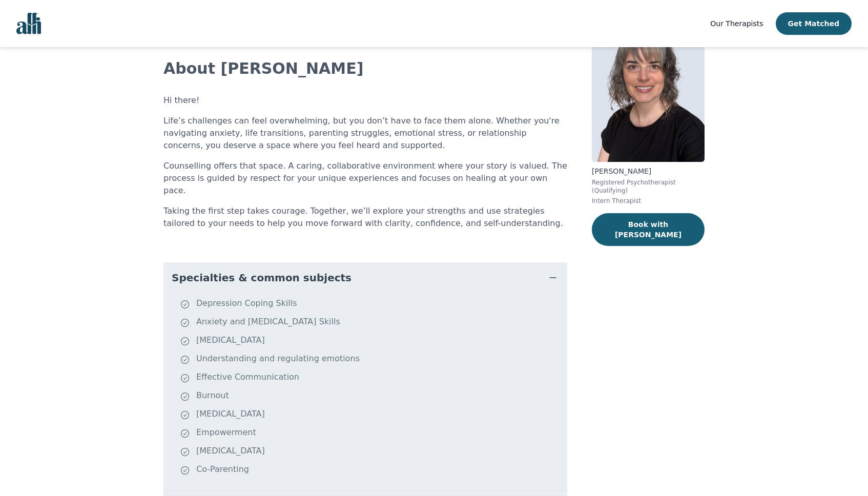  Describe the element at coordinates (365, 100) in the screenshot. I see `p: Hi there!` at that location.